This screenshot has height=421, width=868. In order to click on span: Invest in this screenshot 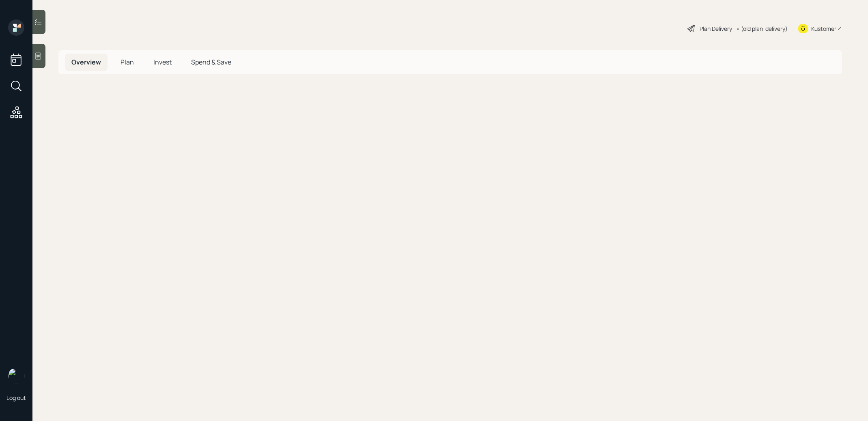, I will do `click(163, 62)`.